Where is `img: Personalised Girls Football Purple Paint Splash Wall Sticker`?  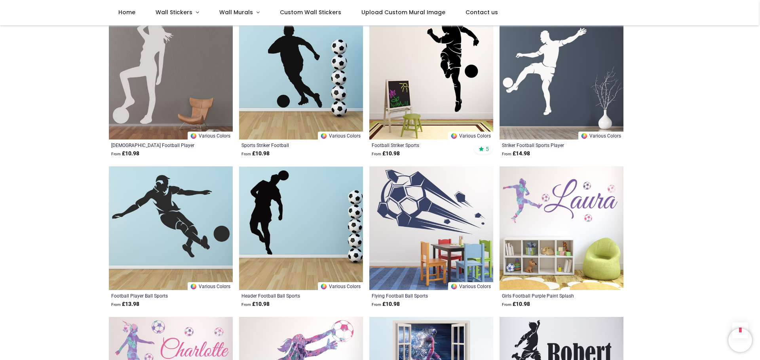
img: Personalised Girls Football Purple Paint Splash Wall Sticker is located at coordinates (561, 228).